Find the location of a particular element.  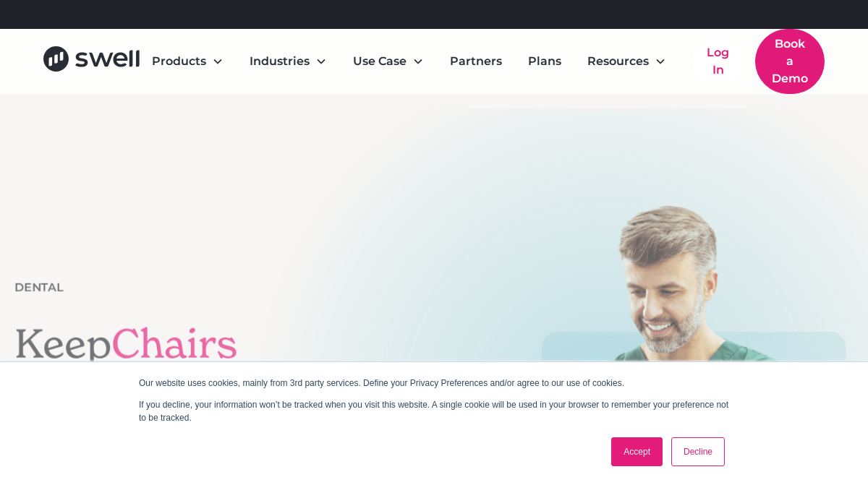

p: Our website uses cookies, mainly from 3rd party services. Define your Privacy Preferences and/or ... is located at coordinates (434, 383).